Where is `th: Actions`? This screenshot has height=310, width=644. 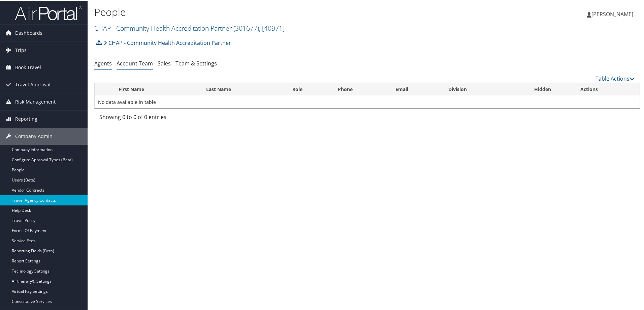 th: Actions is located at coordinates (607, 89).